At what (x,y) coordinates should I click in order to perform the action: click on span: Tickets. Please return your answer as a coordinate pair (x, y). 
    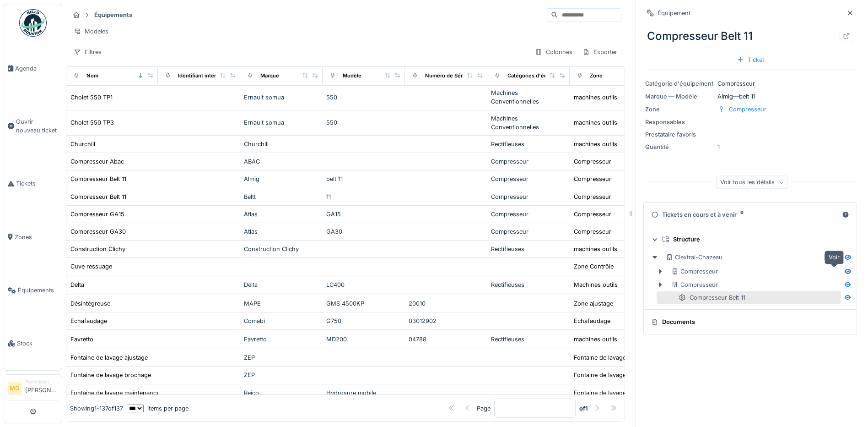
    Looking at the image, I should click on (37, 183).